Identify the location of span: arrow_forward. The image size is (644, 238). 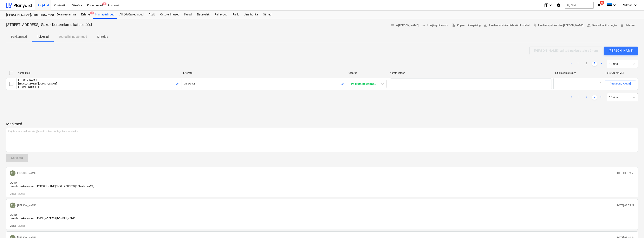
(424, 25).